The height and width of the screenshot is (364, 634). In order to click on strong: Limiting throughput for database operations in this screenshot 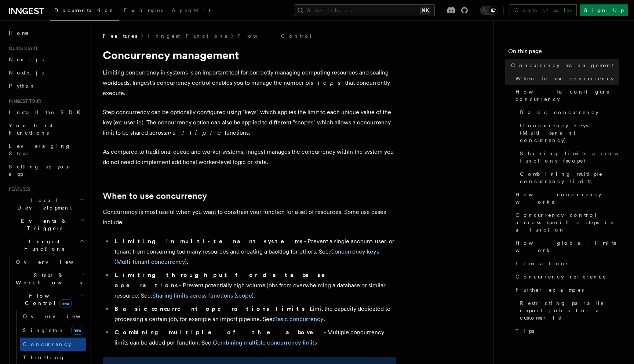, I will do `click(225, 280)`.